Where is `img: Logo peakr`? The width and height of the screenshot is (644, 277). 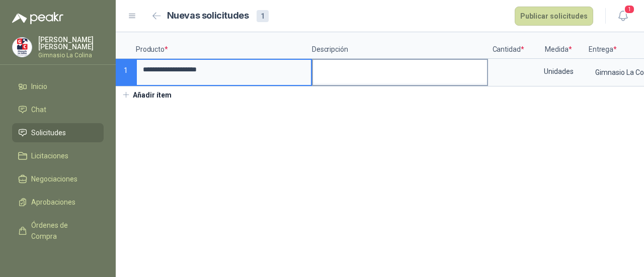
img: Logo peakr is located at coordinates (38, 18).